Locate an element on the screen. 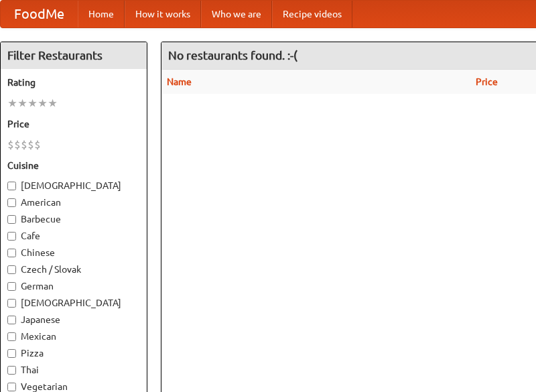 The image size is (536, 392). input: Pizza is located at coordinates (12, 354).